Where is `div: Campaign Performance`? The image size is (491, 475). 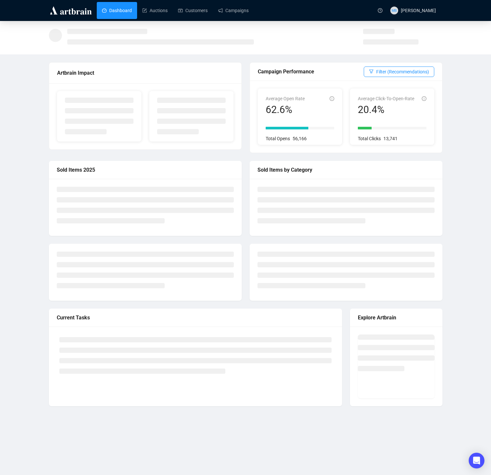 div: Campaign Performance is located at coordinates (310, 71).